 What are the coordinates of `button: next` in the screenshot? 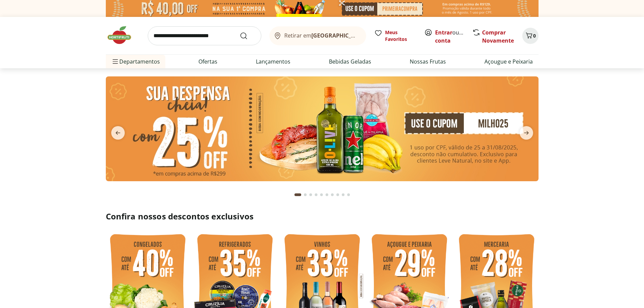 It's located at (527, 133).